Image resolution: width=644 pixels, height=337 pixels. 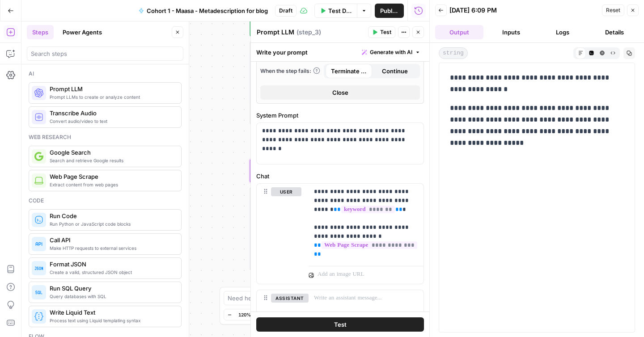 What do you see at coordinates (105, 74) in the screenshot?
I see `div: Ai` at bounding box center [105, 74].